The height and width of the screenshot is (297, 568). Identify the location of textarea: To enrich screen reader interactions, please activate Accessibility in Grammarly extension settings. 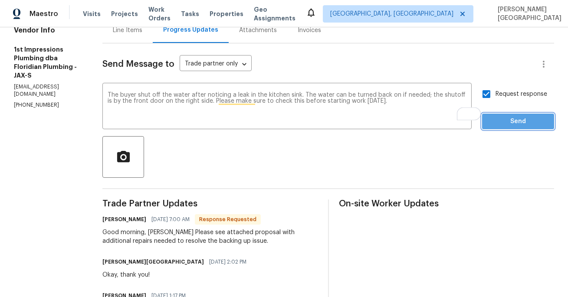
(287, 107).